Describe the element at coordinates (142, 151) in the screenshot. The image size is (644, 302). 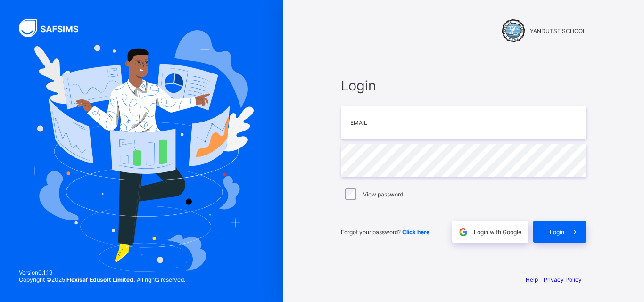
I see `img: Hero Image` at that location.